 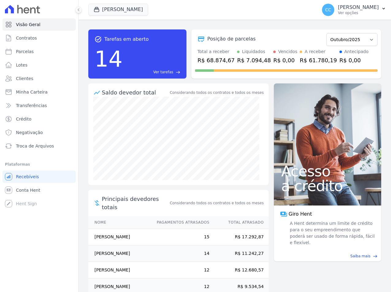 I want to click on a: Clientes, so click(x=39, y=79).